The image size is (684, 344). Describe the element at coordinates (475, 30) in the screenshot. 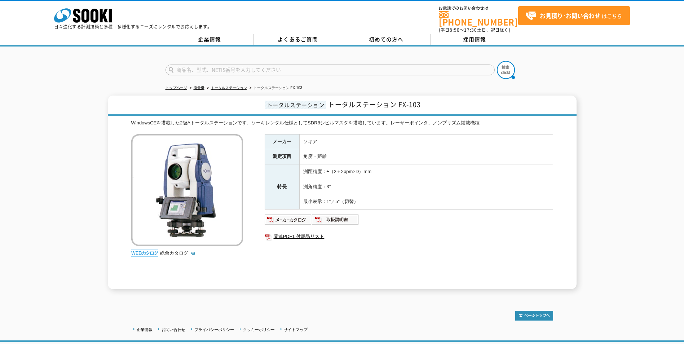

I see `span: (平日 ～ 土日、祝日除く)` at that location.